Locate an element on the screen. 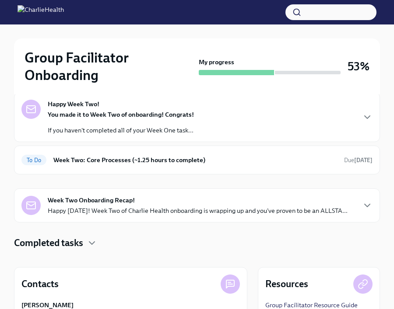  img: CharlieHealth is located at coordinates (41, 12).